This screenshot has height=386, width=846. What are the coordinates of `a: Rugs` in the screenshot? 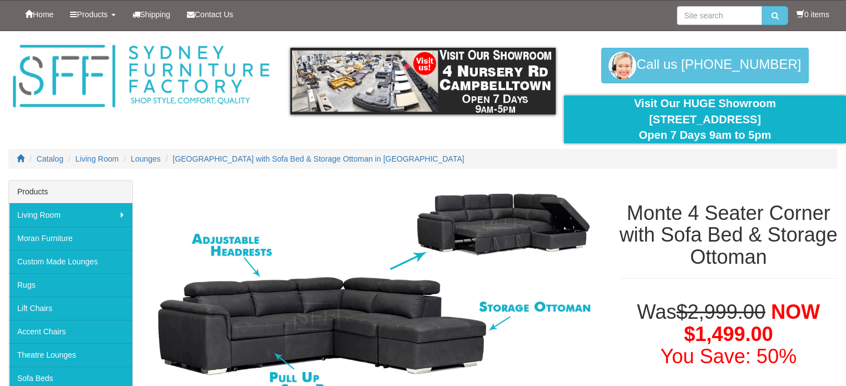 It's located at (71, 285).